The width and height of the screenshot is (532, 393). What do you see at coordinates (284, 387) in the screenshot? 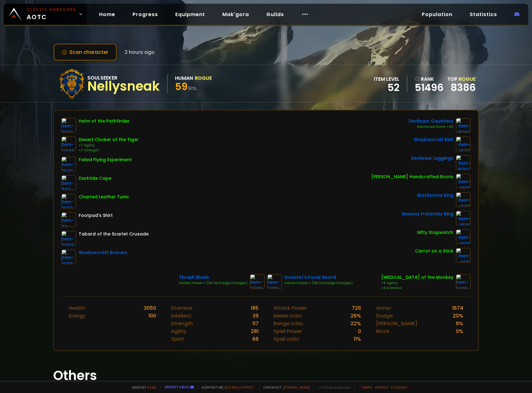
I see `span: Checkout` at bounding box center [284, 387].